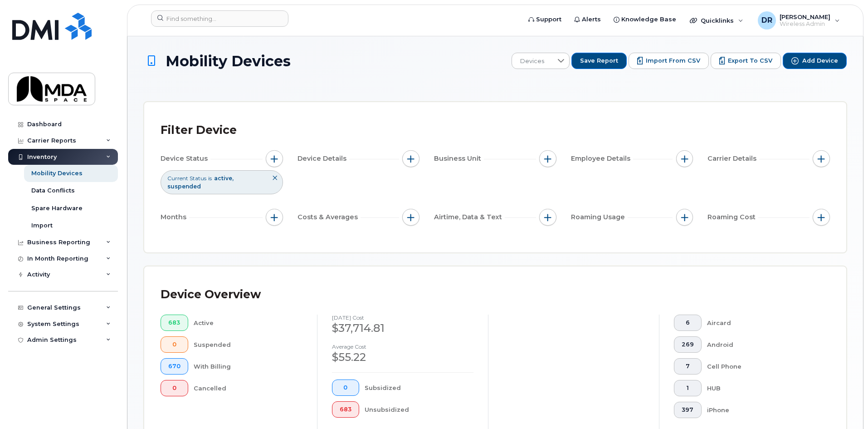  Describe the element at coordinates (324, 159) in the screenshot. I see `span: Device Details` at that location.